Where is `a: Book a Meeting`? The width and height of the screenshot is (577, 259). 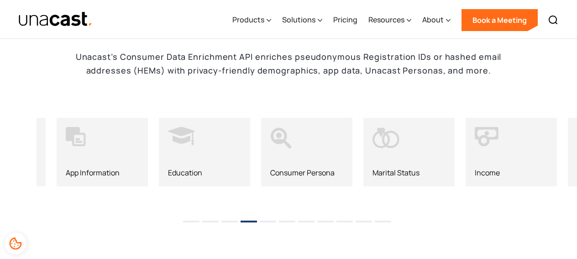
a: Book a Meeting is located at coordinates (500, 20).